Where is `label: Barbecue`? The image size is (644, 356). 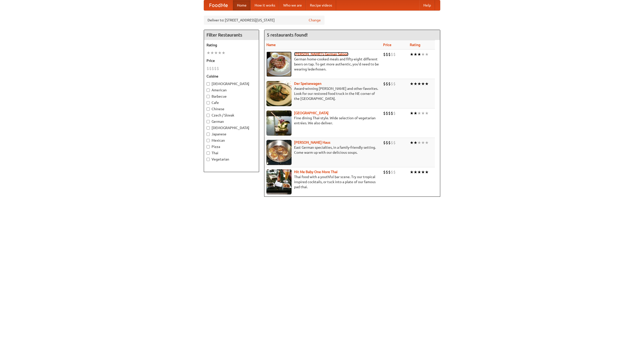
label: Barbecue is located at coordinates (231, 96).